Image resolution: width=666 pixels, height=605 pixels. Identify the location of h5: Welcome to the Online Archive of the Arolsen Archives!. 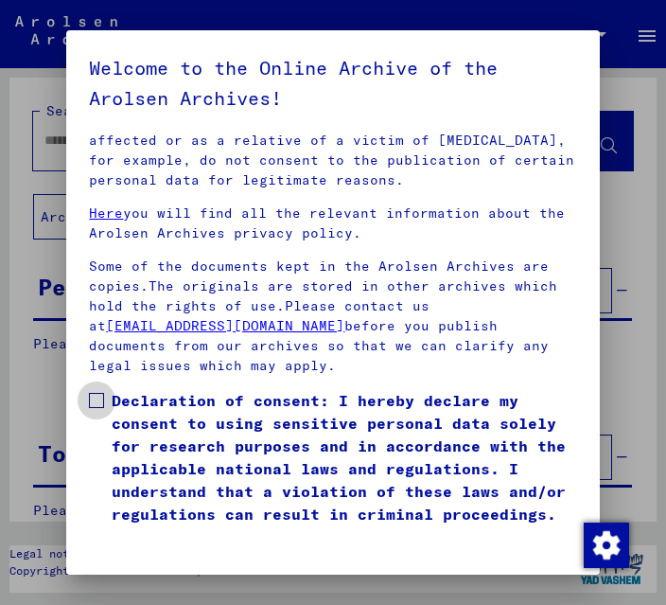
(332, 83).